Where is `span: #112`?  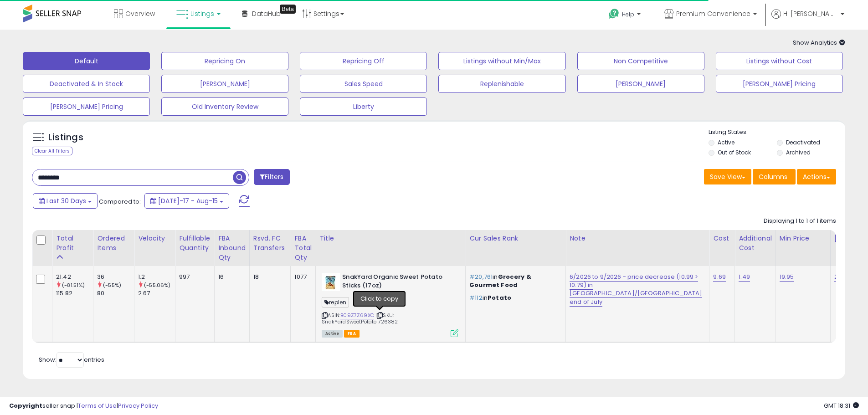 span: #112 is located at coordinates (476, 297).